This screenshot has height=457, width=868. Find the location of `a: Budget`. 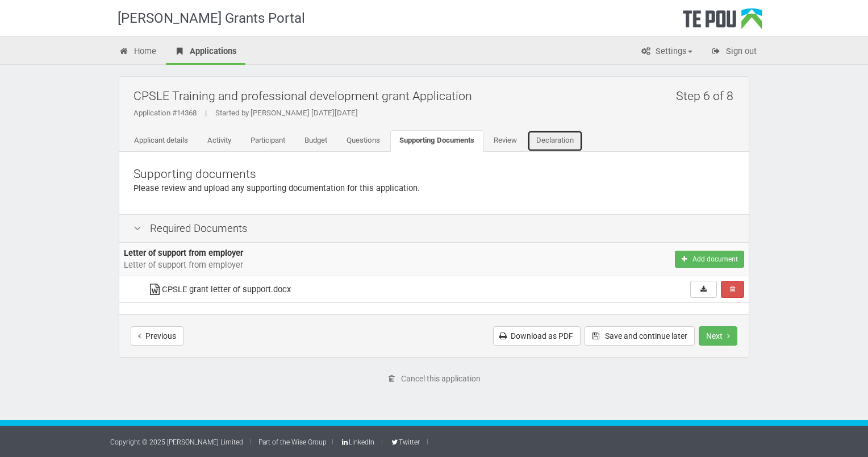

a: Budget is located at coordinates (316, 141).